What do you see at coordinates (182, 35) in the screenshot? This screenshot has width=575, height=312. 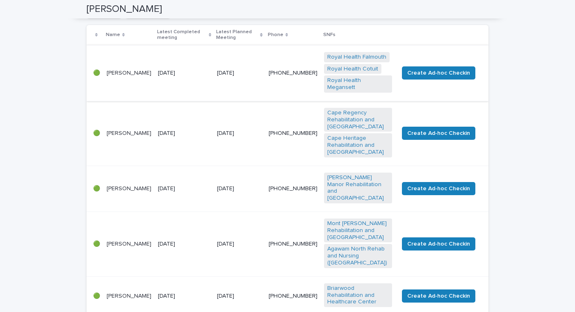 I see `p: Latest Completed meeting` at bounding box center [182, 35].